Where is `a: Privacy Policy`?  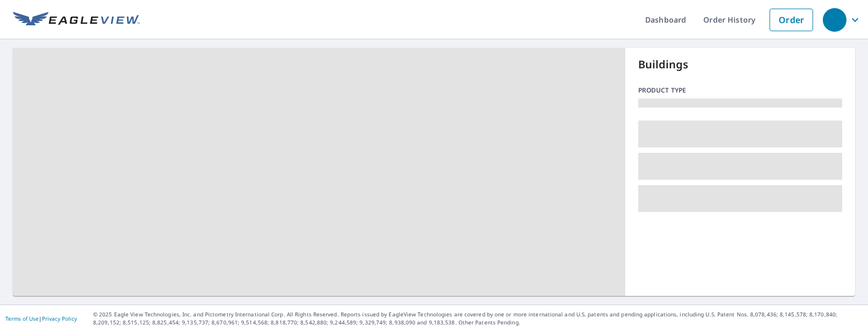
a: Privacy Policy is located at coordinates (60, 319).